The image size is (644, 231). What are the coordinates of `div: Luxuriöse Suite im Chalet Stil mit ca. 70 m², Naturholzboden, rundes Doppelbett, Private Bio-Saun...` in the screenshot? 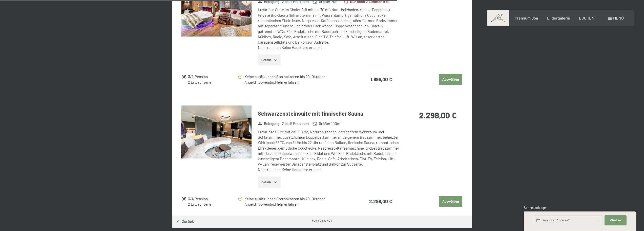 It's located at (329, 29).